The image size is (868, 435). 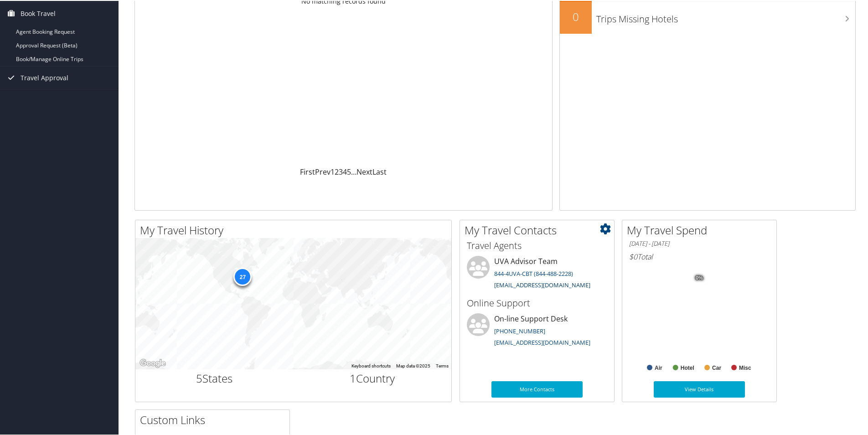 I want to click on a: 5, so click(x=349, y=171).